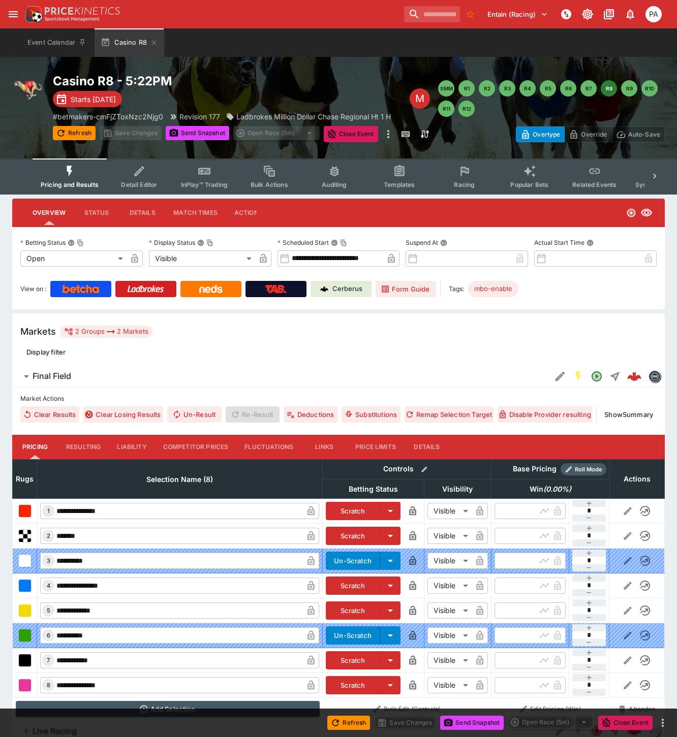  What do you see at coordinates (535, 469) in the screenshot?
I see `div: Base Pricing` at bounding box center [535, 469].